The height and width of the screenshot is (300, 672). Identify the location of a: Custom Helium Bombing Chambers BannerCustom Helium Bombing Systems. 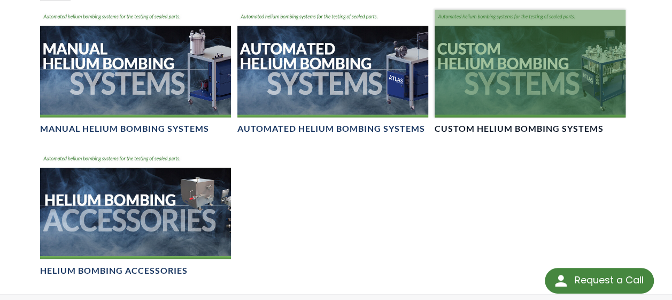
(530, 72).